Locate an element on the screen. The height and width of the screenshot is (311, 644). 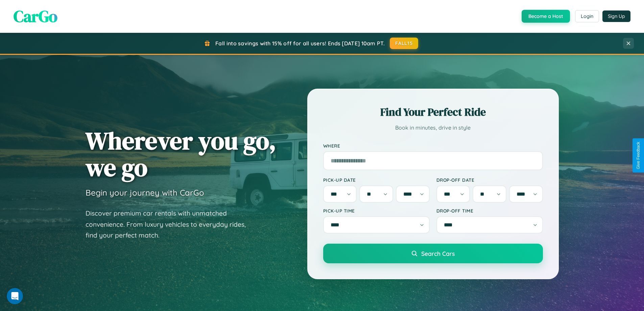
label: Drop-off Time is located at coordinates (490, 211).